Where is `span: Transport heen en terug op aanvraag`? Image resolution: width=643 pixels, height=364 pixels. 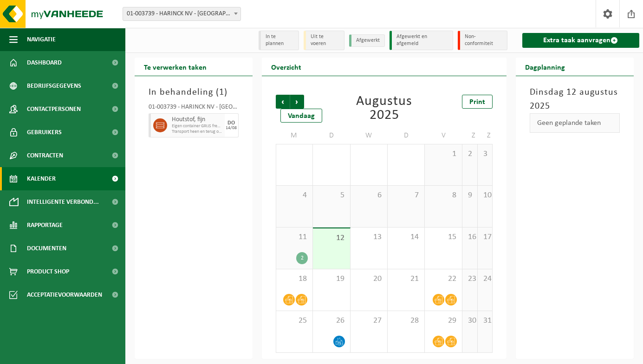 span: Transport heen en terug op aanvraag is located at coordinates (197, 132).